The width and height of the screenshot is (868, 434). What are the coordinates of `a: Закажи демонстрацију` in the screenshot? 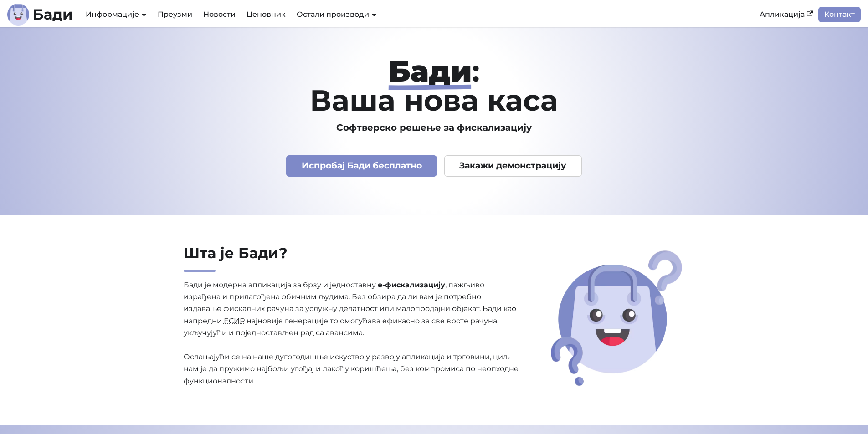 It's located at (514, 165).